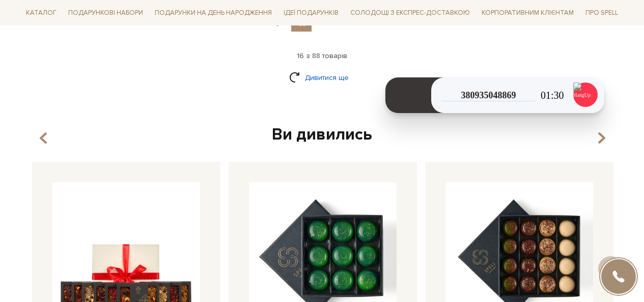 Image resolution: width=644 pixels, height=302 pixels. What do you see at coordinates (602, 13) in the screenshot?
I see `span: Про Spell` at bounding box center [602, 13].